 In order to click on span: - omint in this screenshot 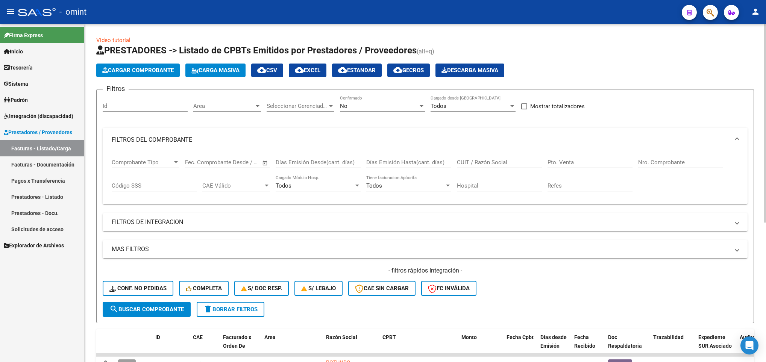, I will do `click(73, 12)`.